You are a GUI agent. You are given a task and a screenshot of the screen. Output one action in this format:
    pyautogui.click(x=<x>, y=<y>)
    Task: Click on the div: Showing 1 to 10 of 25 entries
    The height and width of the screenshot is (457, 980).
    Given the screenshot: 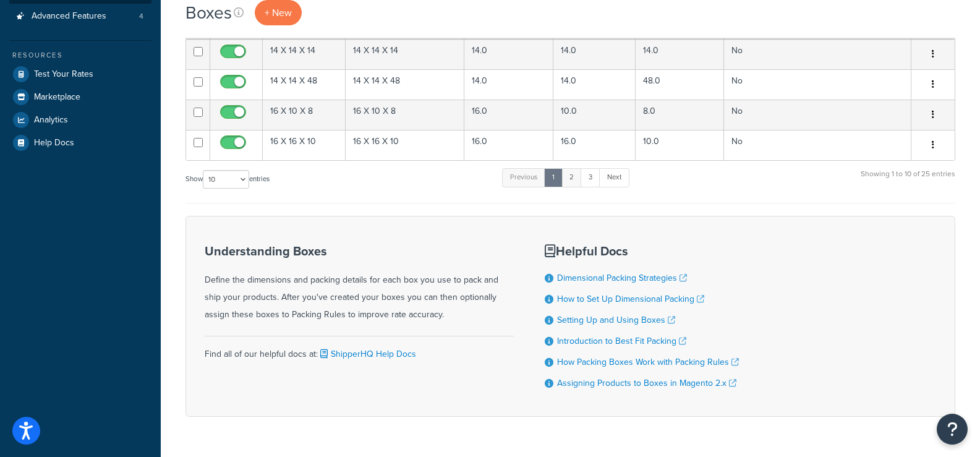 What is the action you would take?
    pyautogui.click(x=907, y=180)
    